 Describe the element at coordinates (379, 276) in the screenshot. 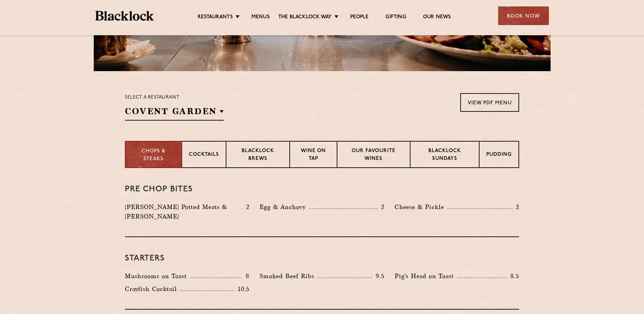

I see `p: 9.5` at that location.